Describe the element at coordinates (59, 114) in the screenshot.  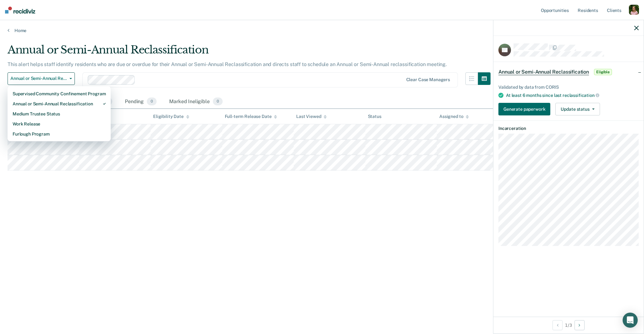
I see `div: Medium Trustee Status` at that location.